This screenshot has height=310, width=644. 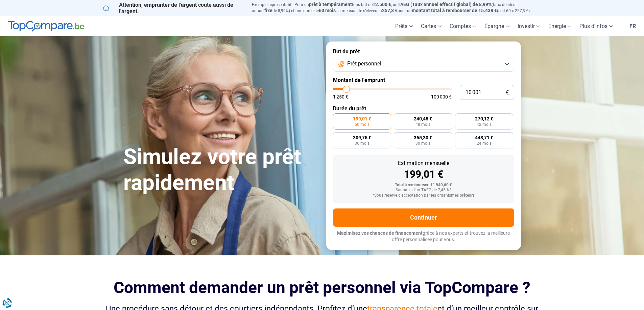 I want to click on span: 257,3 €, so click(x=390, y=10).